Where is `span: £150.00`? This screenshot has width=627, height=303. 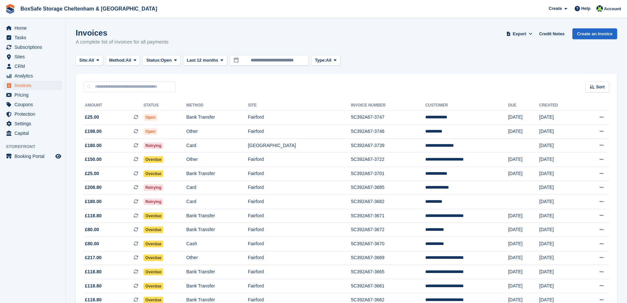
span: £150.00 is located at coordinates (93, 159).